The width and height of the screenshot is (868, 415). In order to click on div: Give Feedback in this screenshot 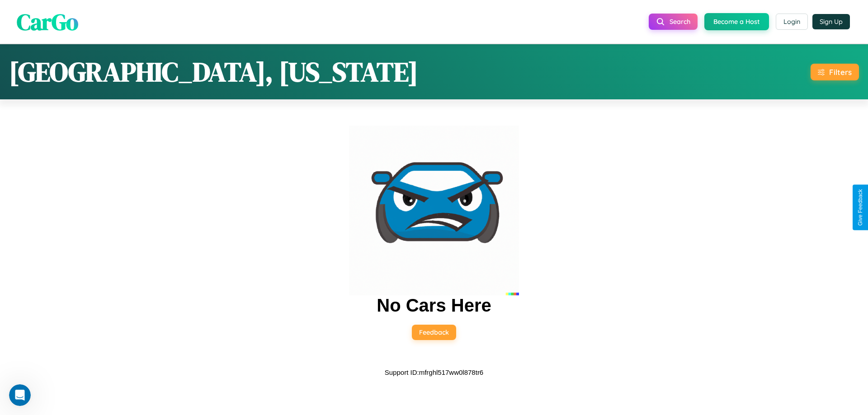, I will do `click(860, 208)`.